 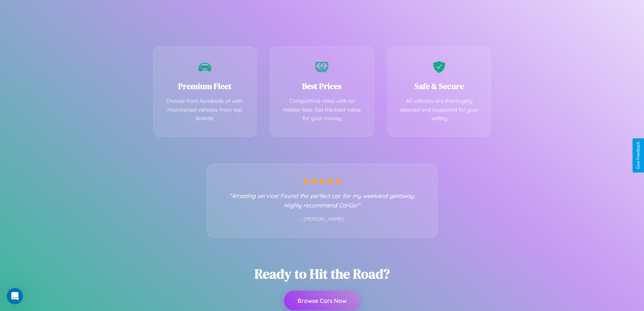 I want to click on p: All vehicles are thoroughly cleaned and inspected for your safety, so click(x=439, y=110).